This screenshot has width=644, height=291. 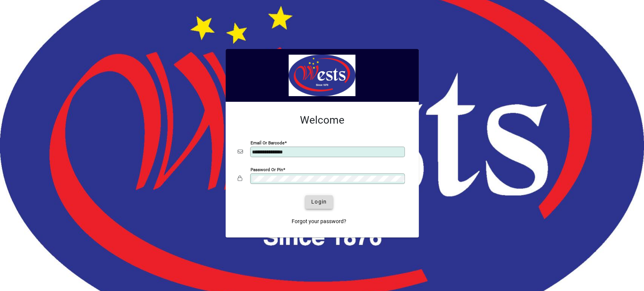 What do you see at coordinates (318, 221) in the screenshot?
I see `span: Forgot your password?` at bounding box center [318, 221].